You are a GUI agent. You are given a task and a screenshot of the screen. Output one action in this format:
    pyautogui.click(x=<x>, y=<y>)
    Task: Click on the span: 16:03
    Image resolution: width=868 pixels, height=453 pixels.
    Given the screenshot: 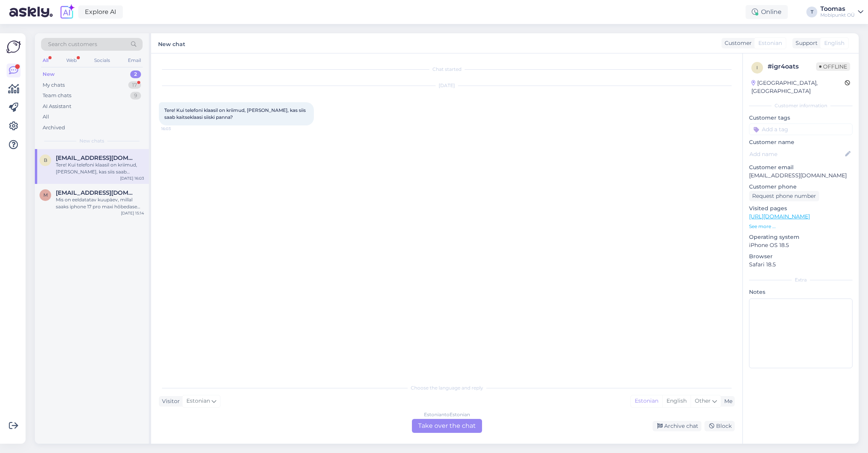 What is the action you would take?
    pyautogui.click(x=175, y=129)
    